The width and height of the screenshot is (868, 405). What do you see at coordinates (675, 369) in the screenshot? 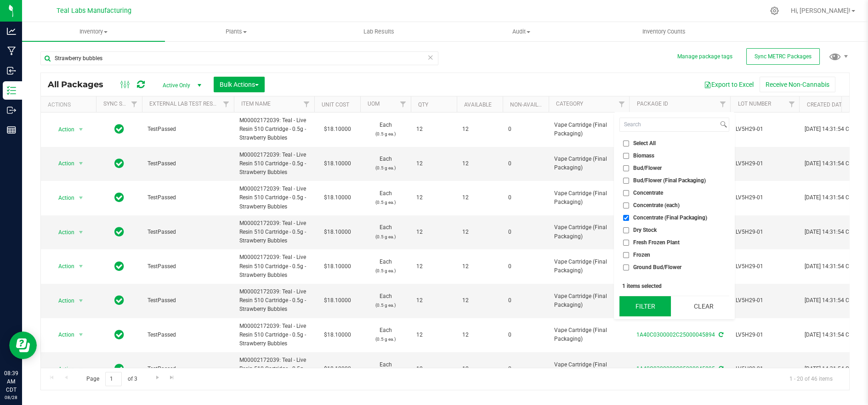
I see `a: 1A40C0300002C25000045895` at bounding box center [675, 369].